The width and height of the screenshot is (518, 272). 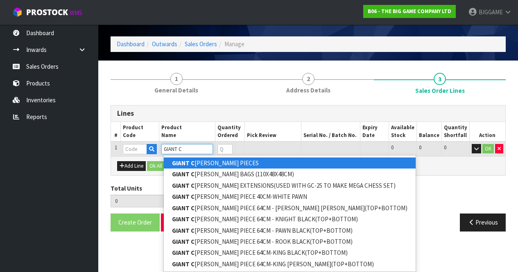 What do you see at coordinates (135, 223) in the screenshot?
I see `span: Create Order` at bounding box center [135, 223].